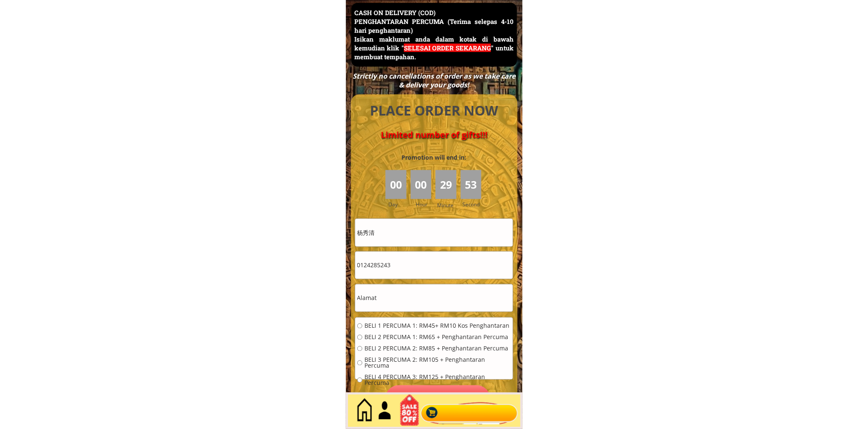 The width and height of the screenshot is (868, 429). What do you see at coordinates (425, 204) in the screenshot?
I see `h3: Hour` at bounding box center [425, 204].